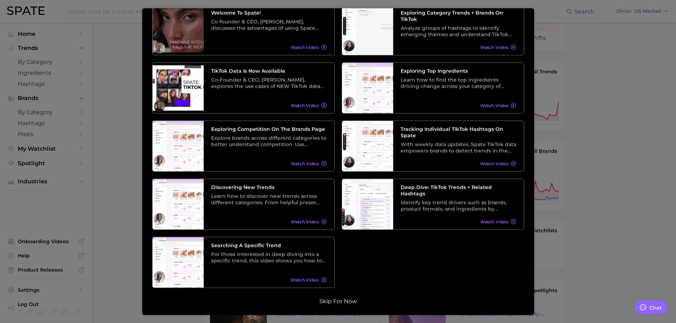 This screenshot has width=676, height=323. I want to click on h3: Discovering New Trends, so click(269, 187).